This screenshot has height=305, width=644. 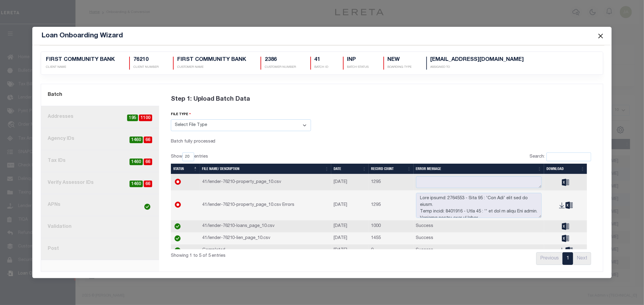 What do you see at coordinates (265, 238) in the screenshot?
I see `td: 41/lender-76210-lien_page_10.csv` at bounding box center [265, 238].